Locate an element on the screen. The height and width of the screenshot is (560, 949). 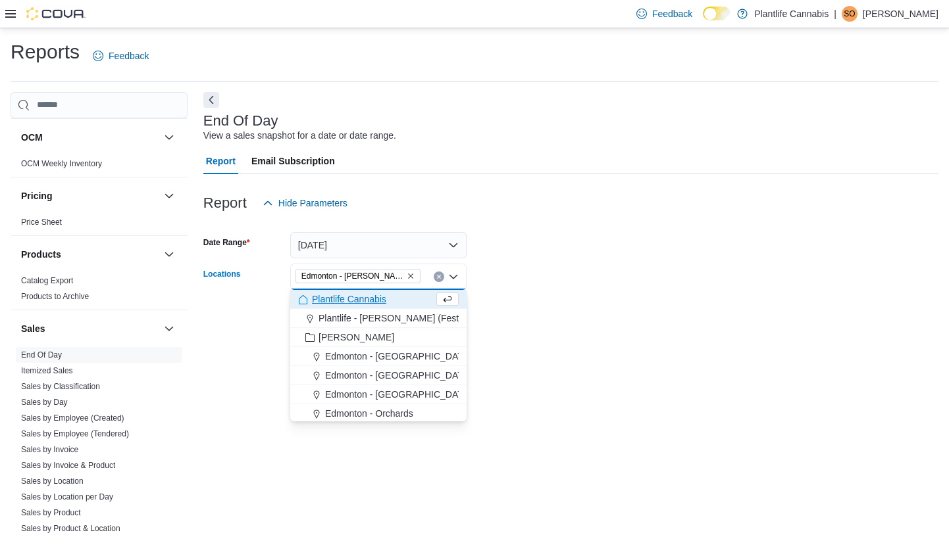
span: Sales by Day is located at coordinates (44, 402).